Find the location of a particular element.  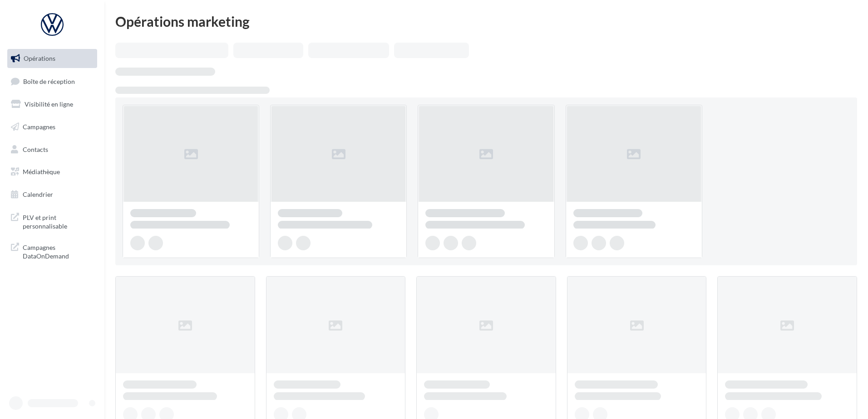

a: Campagnes DataOnDemand is located at coordinates (52, 251).